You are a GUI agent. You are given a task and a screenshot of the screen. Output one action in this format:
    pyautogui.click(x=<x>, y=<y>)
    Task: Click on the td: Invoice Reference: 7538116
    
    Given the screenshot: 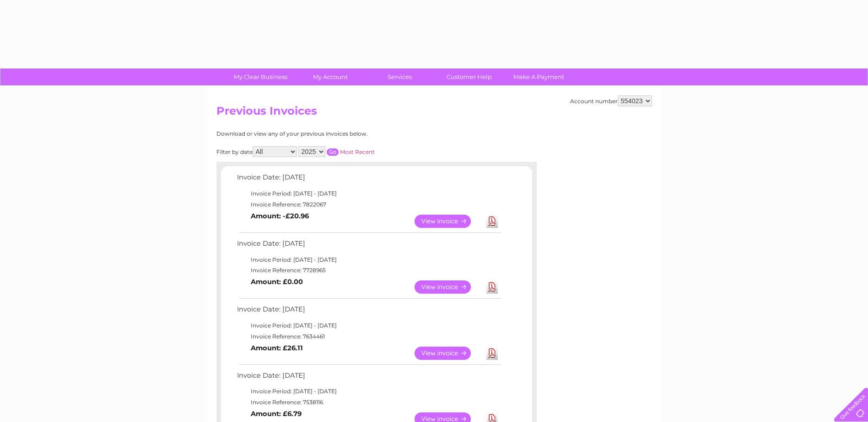 What is the action you would take?
    pyautogui.click(x=368, y=402)
    